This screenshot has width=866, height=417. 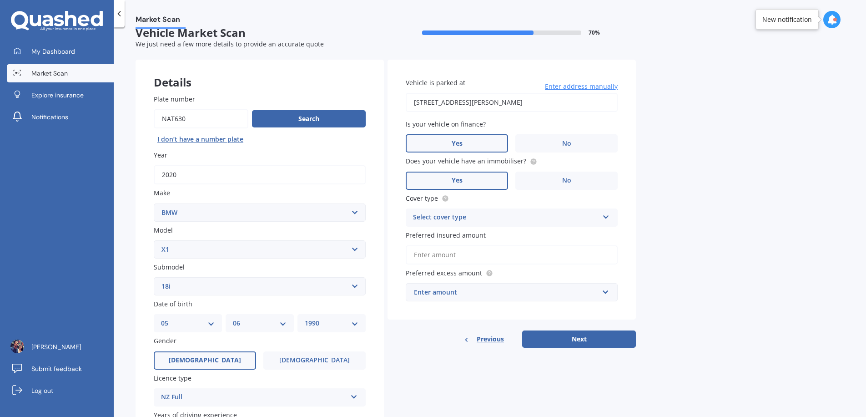 I want to click on button: I don’t have a number plate, so click(x=200, y=139).